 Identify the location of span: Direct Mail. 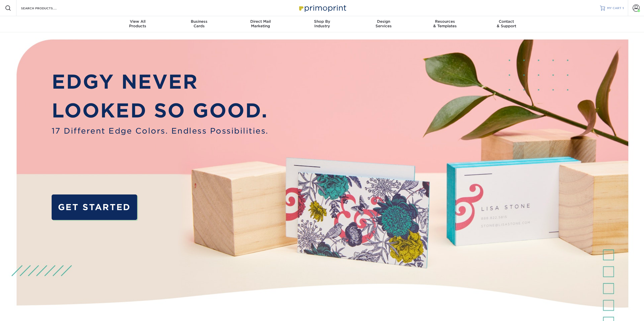
(260, 21).